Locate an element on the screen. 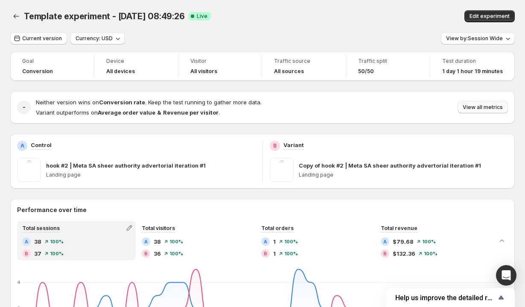 This screenshot has width=525, height=307. span: Variant outperforms on . is located at coordinates (128, 112).